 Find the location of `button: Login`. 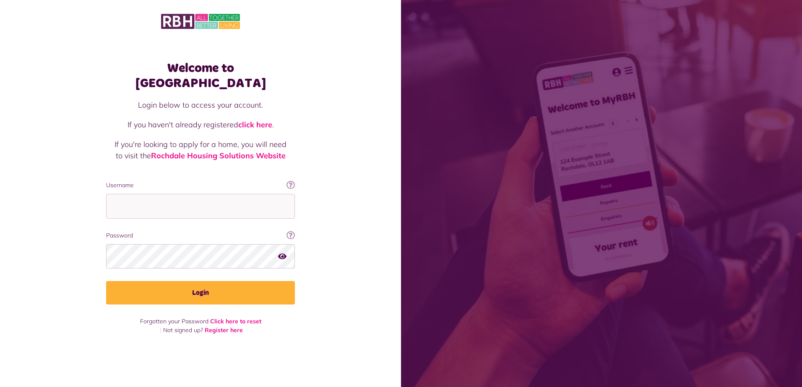

button: Login is located at coordinates (200, 293).